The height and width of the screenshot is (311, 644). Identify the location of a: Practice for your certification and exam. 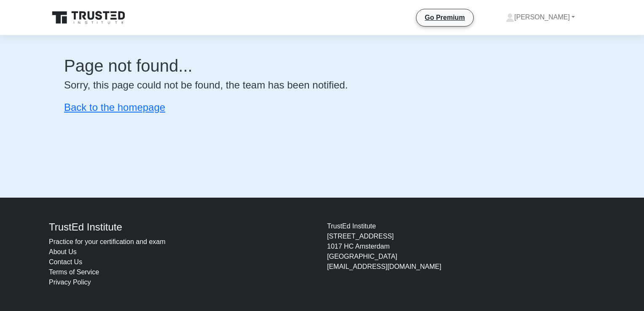
(107, 242).